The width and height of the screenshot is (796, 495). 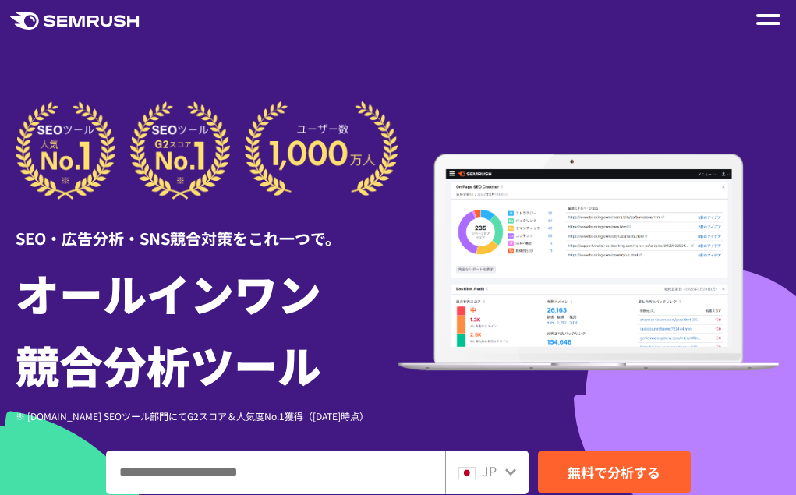 What do you see at coordinates (275, 472) in the screenshot?
I see `input: ドメイン、キーワードまたはURLを入力してください` at bounding box center [275, 472].